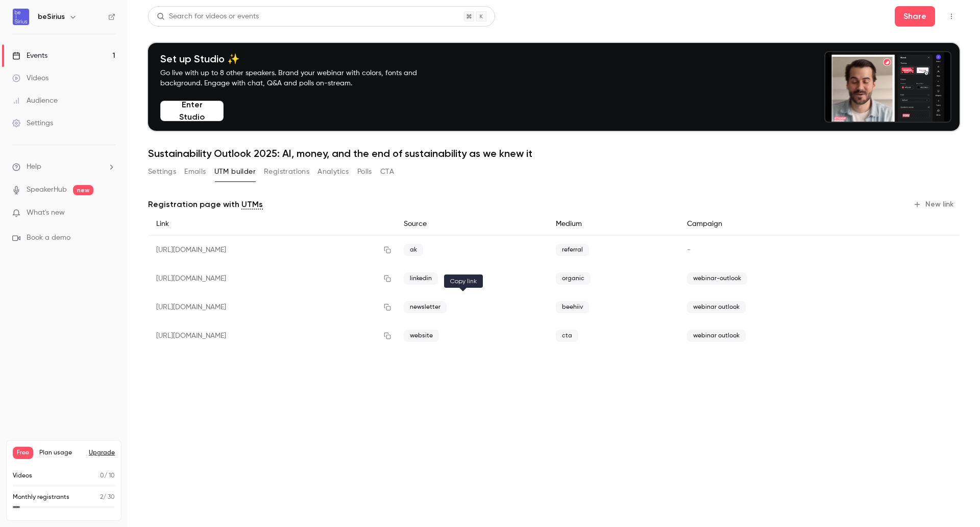  Describe the element at coordinates (49, 237) in the screenshot. I see `span: Book a demo` at that location.